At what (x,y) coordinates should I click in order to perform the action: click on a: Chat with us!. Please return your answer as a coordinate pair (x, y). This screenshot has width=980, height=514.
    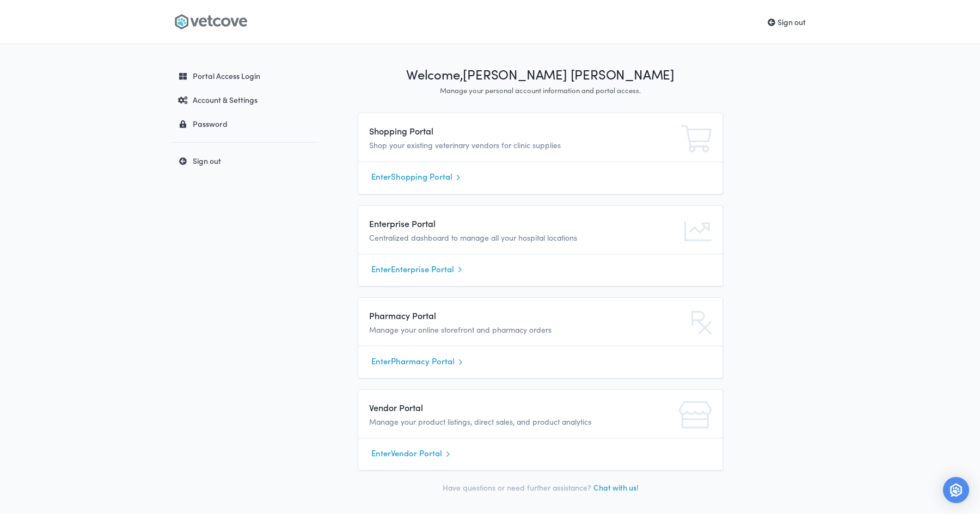
    Looking at the image, I should click on (616, 487).